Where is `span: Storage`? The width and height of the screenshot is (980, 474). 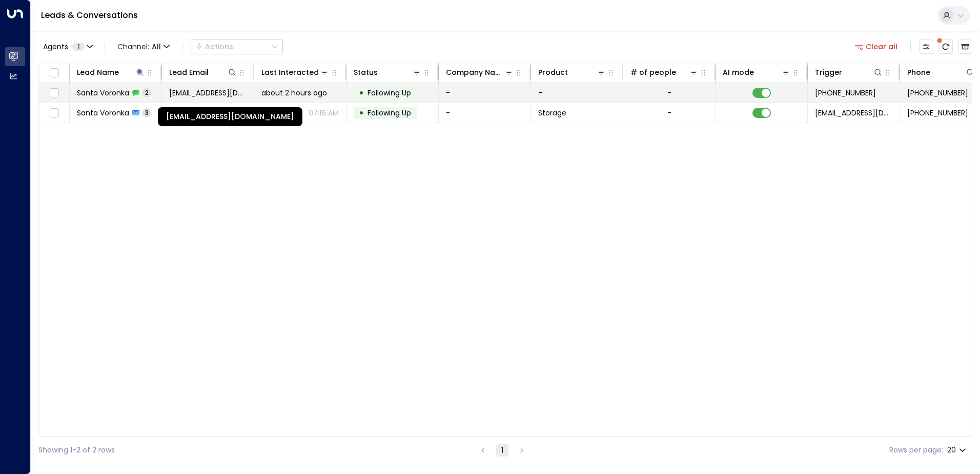
span: Storage is located at coordinates (552, 113).